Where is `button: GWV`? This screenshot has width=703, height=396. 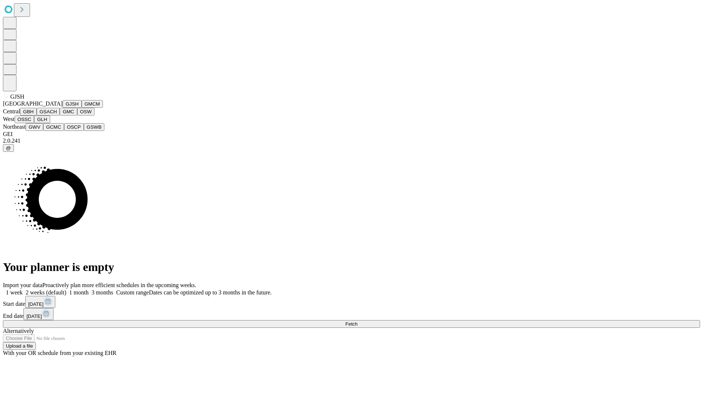
button: GWV is located at coordinates (34, 127).